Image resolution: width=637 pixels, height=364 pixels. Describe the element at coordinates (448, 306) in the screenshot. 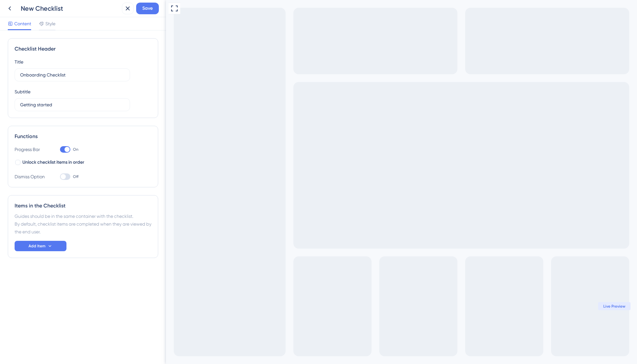

I see `span: Live Preview` at that location.